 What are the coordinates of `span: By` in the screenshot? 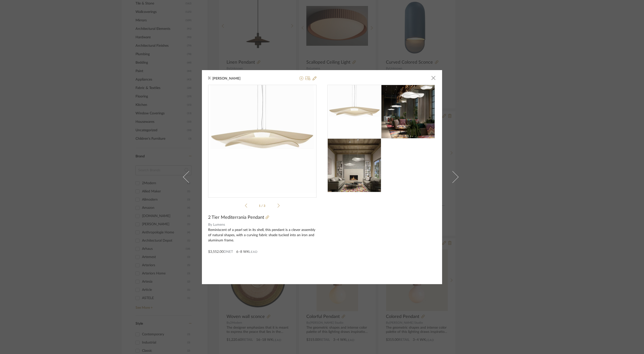 It's located at (210, 225).